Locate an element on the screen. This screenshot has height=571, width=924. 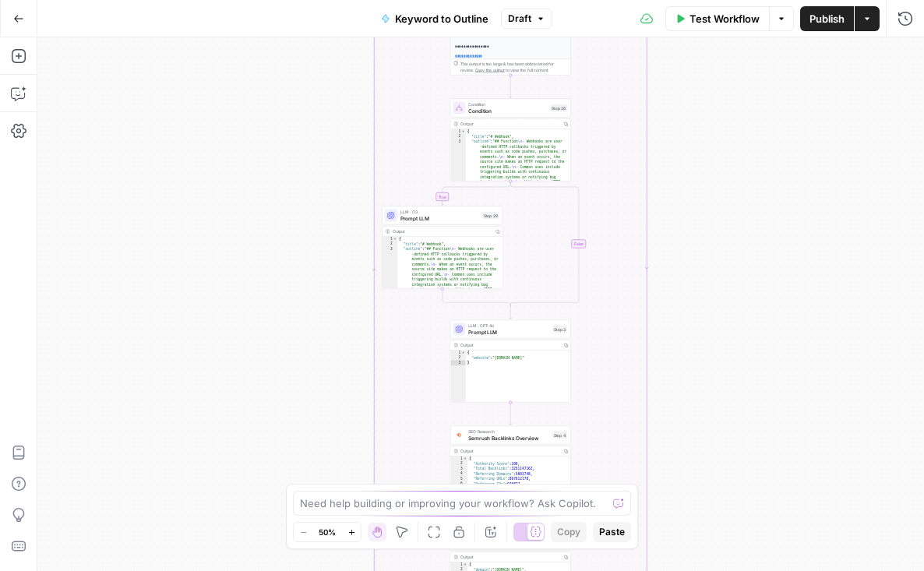
button: Publish is located at coordinates (826, 19).